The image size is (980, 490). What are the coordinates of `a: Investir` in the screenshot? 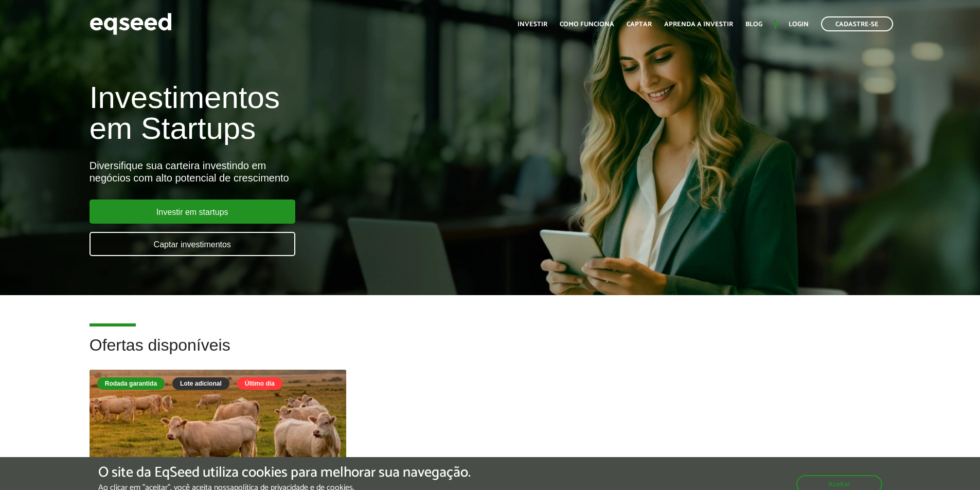 It's located at (533, 24).